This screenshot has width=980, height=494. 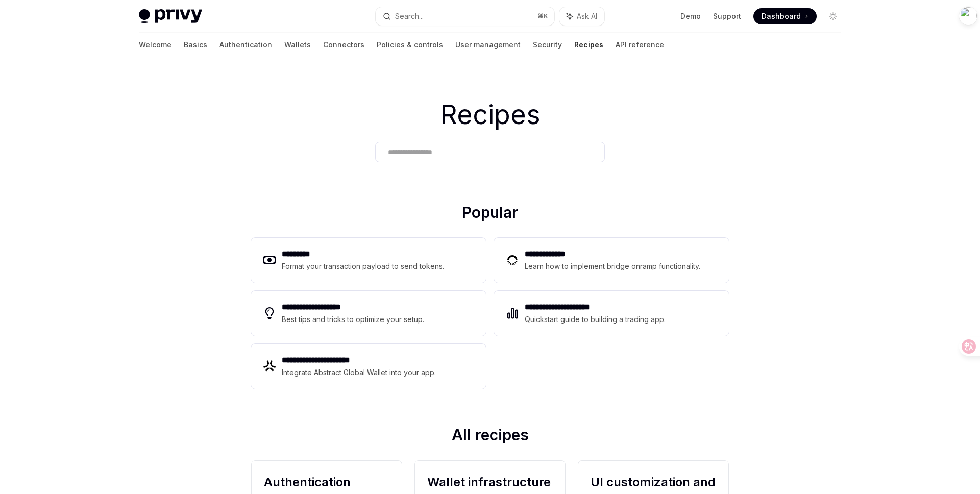 What do you see at coordinates (833, 16) in the screenshot?
I see `button: Toggle dark mode` at bounding box center [833, 16].